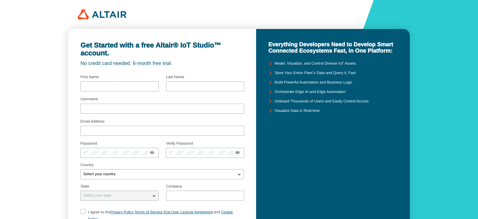 This screenshot has width=478, height=219. I want to click on label: Verify Password, so click(180, 143).